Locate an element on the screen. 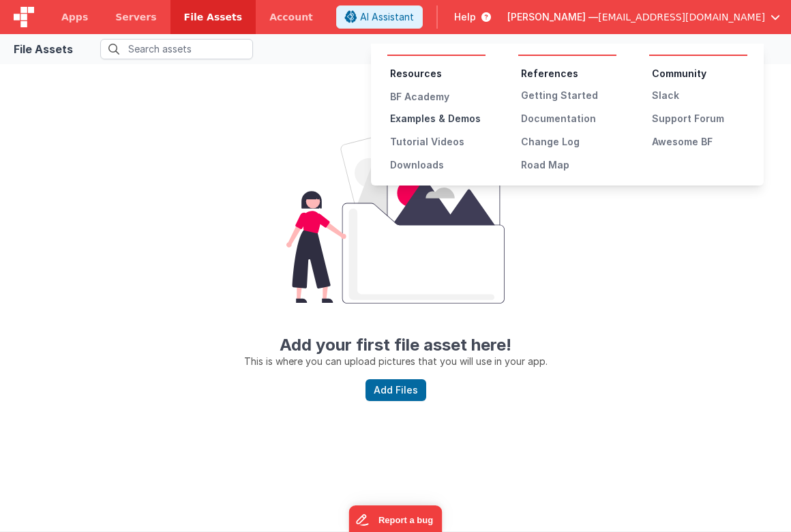 Image resolution: width=791 pixels, height=532 pixels. div: Downloads is located at coordinates (438, 165).